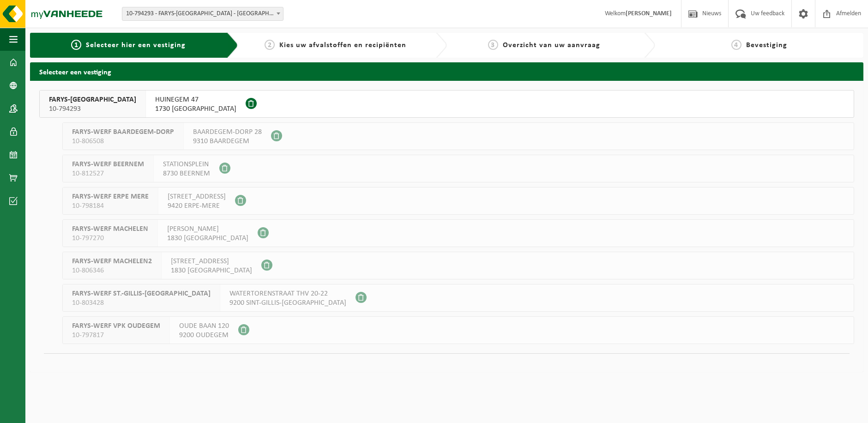 This screenshot has height=423, width=868. Describe the element at coordinates (227, 132) in the screenshot. I see `span: BAARDEGEM-DORP 28` at that location.